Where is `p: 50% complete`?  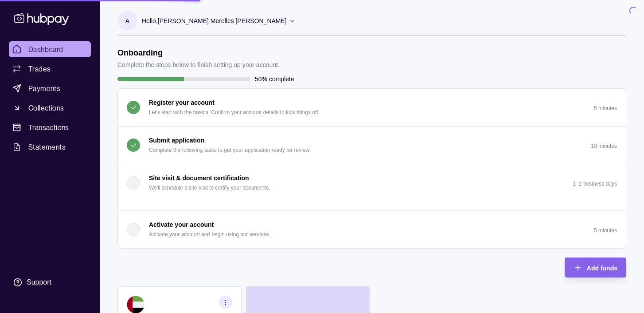 p: 50% complete is located at coordinates (274, 79).